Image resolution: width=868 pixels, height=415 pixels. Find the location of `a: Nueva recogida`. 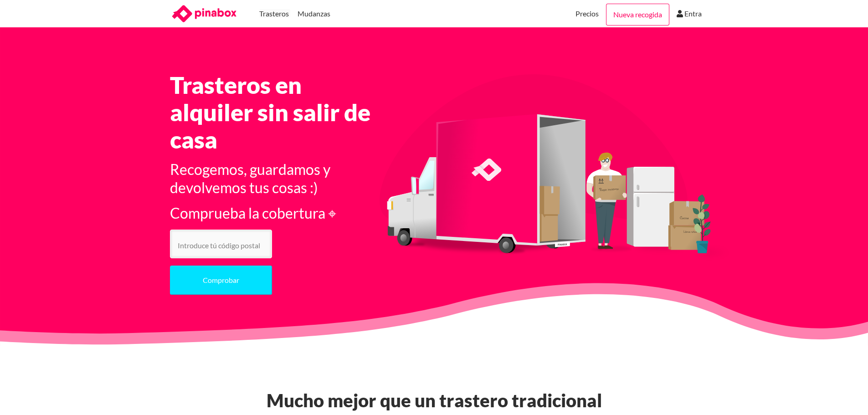

a: Nueva recogida is located at coordinates (637, 14).